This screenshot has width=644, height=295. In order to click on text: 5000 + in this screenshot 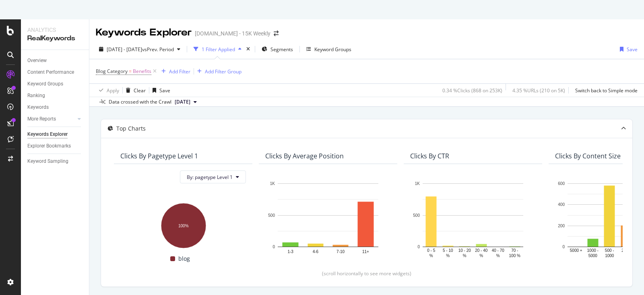, I will do `click(576, 251)`.